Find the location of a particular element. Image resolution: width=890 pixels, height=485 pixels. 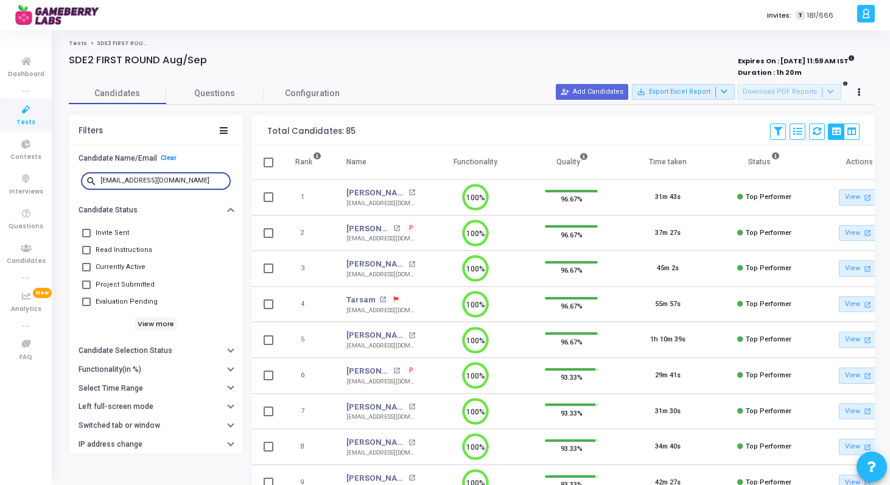

h6: IP address change is located at coordinates (110, 444).